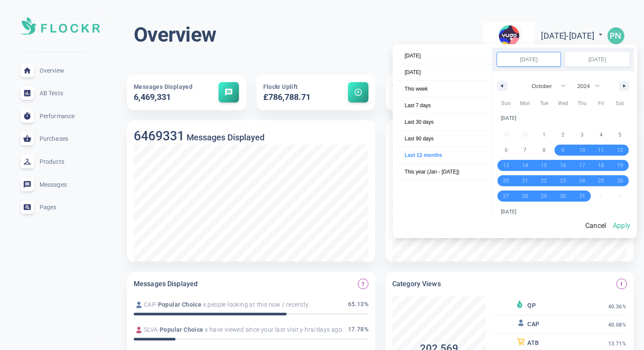  What do you see at coordinates (544, 150) in the screenshot?
I see `span: 8` at bounding box center [544, 150].